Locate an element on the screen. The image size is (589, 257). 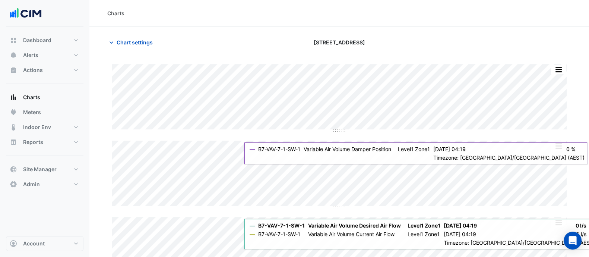
app-icon: Dashboard is located at coordinates (13, 40).